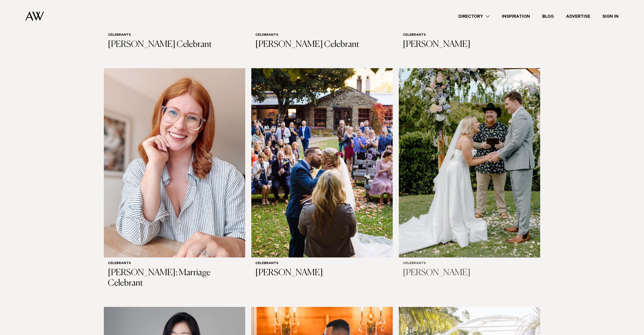 This screenshot has height=335, width=644. What do you see at coordinates (174, 163) in the screenshot?
I see `img: Auckland Weddings Celebrants | Erin Jacomb: Marriage Celebrant` at bounding box center [174, 163].